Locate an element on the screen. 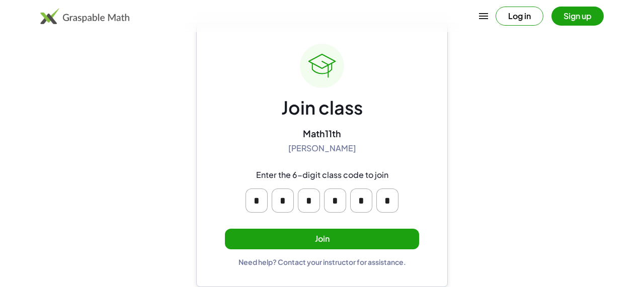 This screenshot has height=287, width=644. input: Please enter OTP character 4 is located at coordinates (335, 200).